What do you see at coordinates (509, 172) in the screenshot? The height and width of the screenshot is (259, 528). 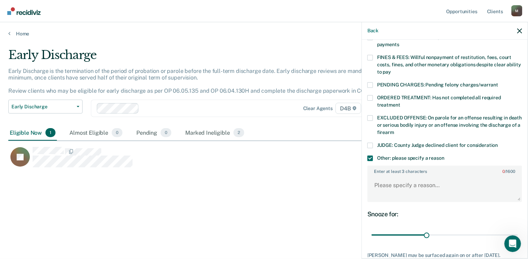 I see `span: / 1600` at bounding box center [509, 172].